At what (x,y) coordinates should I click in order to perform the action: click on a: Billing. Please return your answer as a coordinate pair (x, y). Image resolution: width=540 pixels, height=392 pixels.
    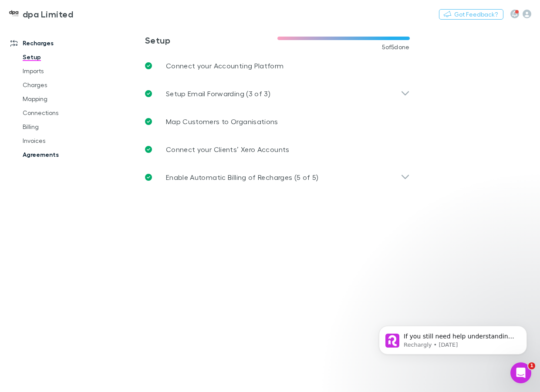
    Looking at the image, I should click on (62, 127).